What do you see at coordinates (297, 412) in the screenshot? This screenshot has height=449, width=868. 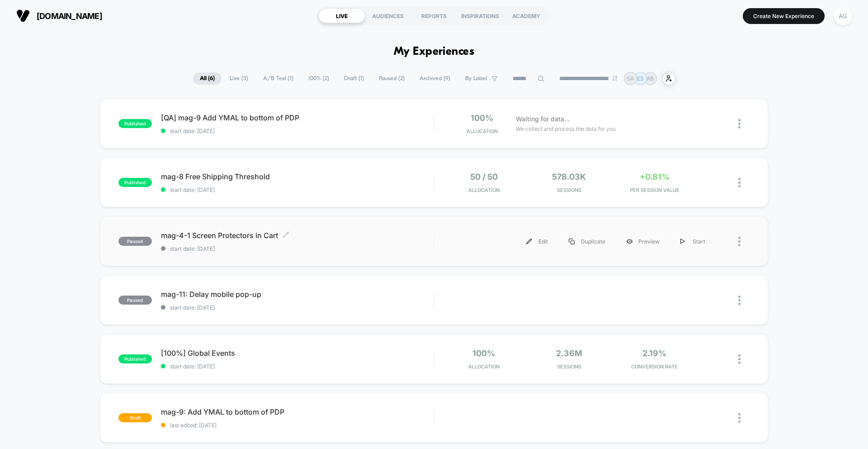 I see `span: mag-9: Add YMAL to bottom of PDP` at bounding box center [297, 412].